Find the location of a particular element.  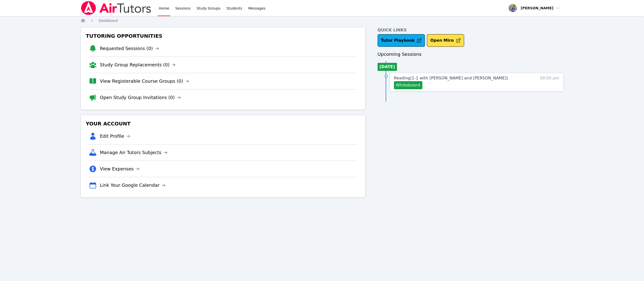

span: Messages is located at coordinates (257, 8).